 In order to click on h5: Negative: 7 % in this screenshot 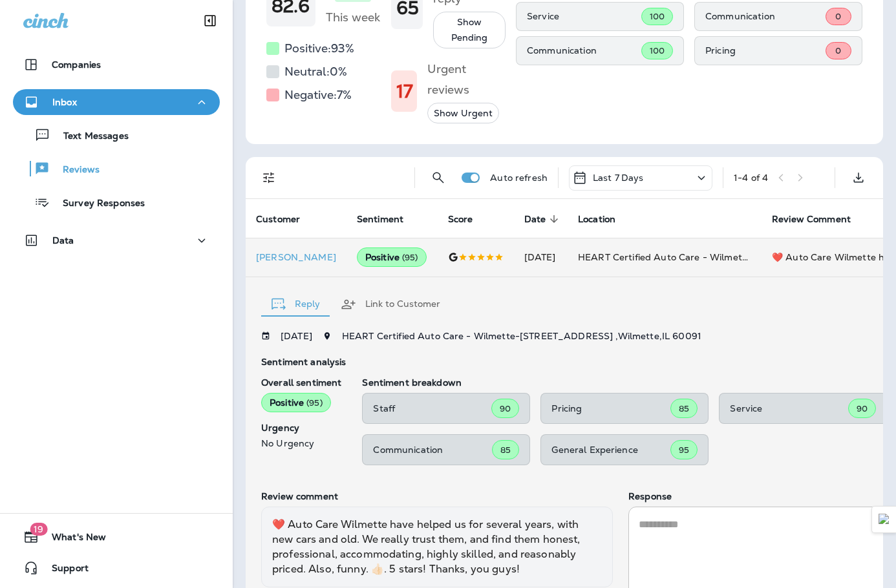, I will do `click(318, 95)`.